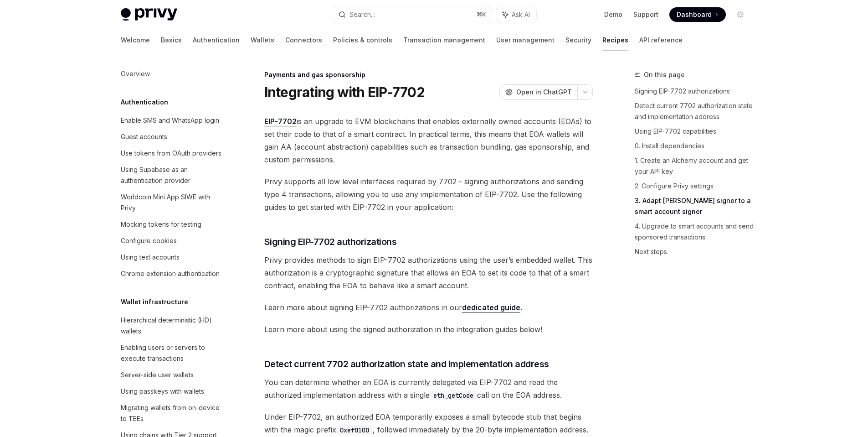  Describe the element at coordinates (407, 364) in the screenshot. I see `span: Detect current 7702 authorization state and implementation address` at that location.